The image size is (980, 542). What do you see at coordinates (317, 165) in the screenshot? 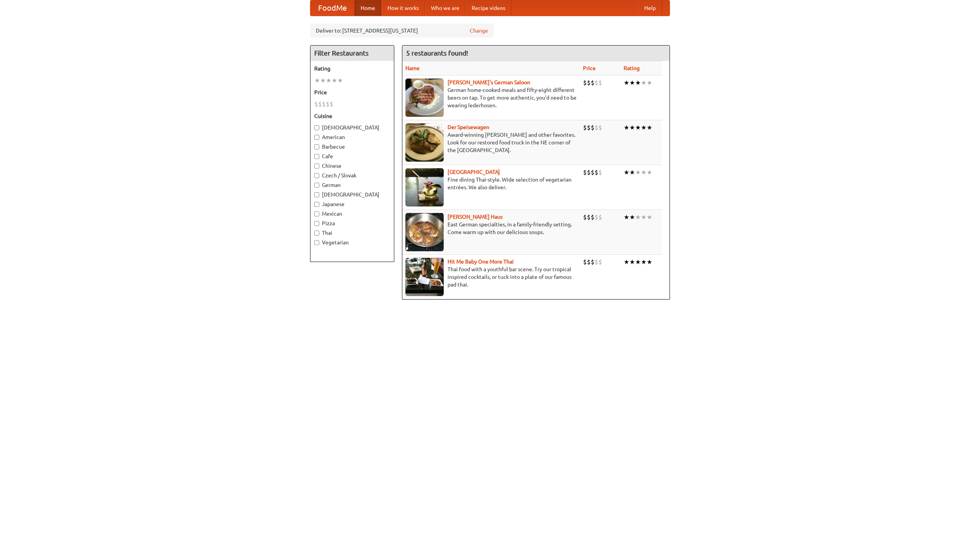
I see `input: Chinese` at bounding box center [317, 165].